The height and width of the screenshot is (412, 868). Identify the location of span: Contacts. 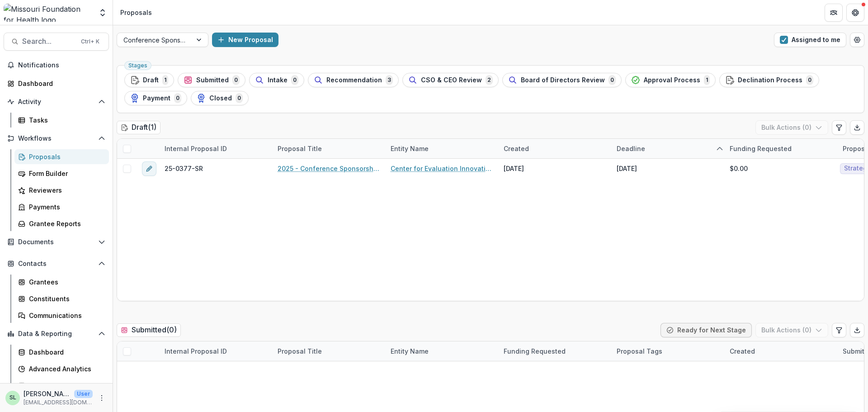
(56, 264).